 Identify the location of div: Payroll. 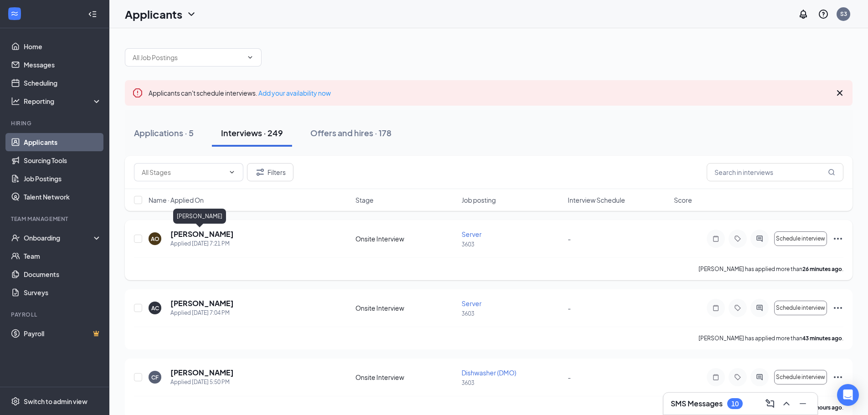
(55, 314).